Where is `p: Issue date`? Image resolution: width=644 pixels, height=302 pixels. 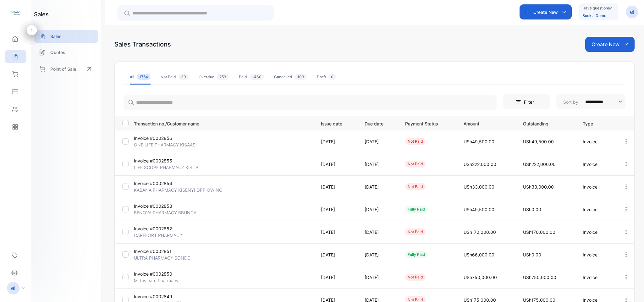 p: Issue date is located at coordinates (336, 123).